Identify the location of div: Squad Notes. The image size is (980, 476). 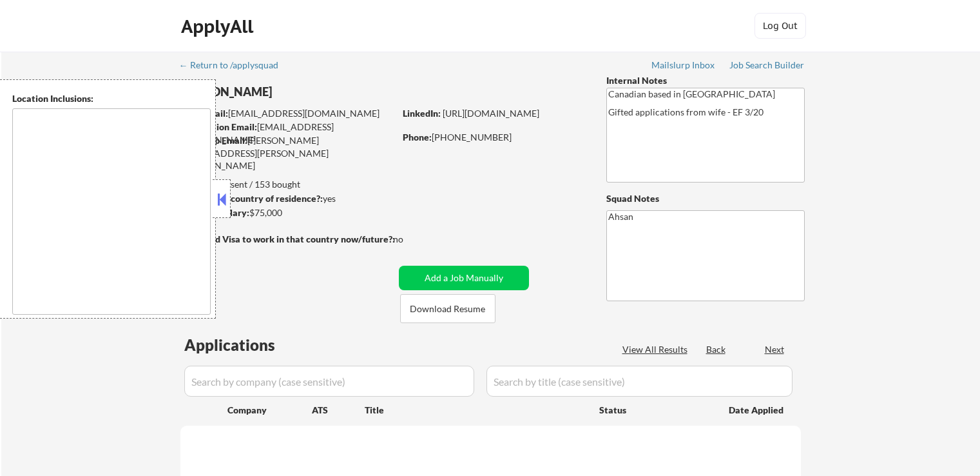
(706, 199).